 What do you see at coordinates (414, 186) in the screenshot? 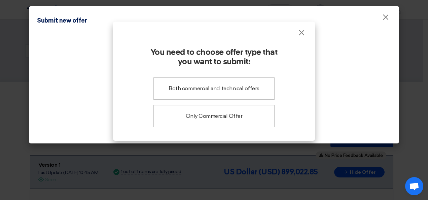
I see `a: Open chat` at bounding box center [414, 186].